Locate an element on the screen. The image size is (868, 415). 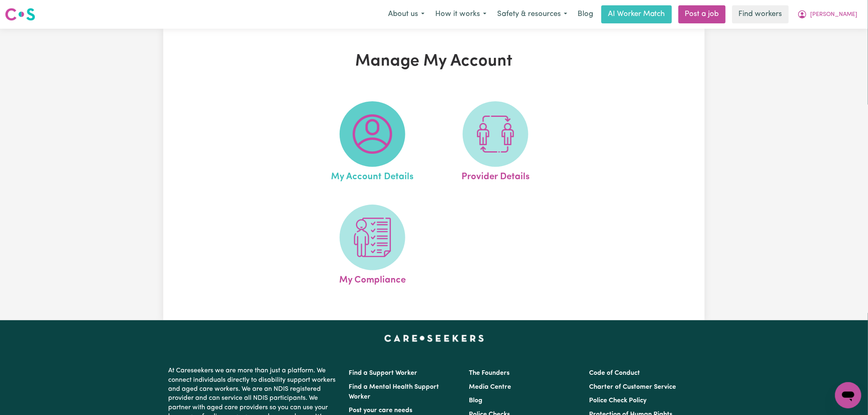
a: Police Check Policy is located at coordinates (618, 401).